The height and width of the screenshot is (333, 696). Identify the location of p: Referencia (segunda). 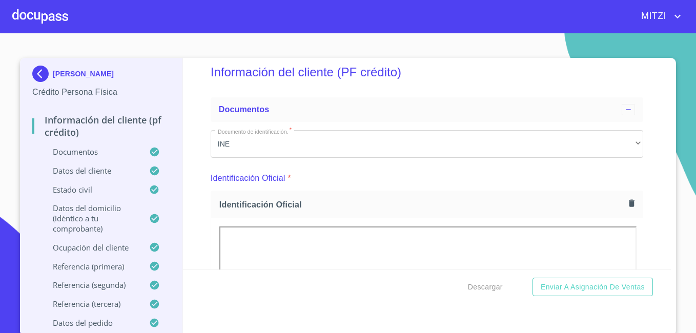
(91, 285).